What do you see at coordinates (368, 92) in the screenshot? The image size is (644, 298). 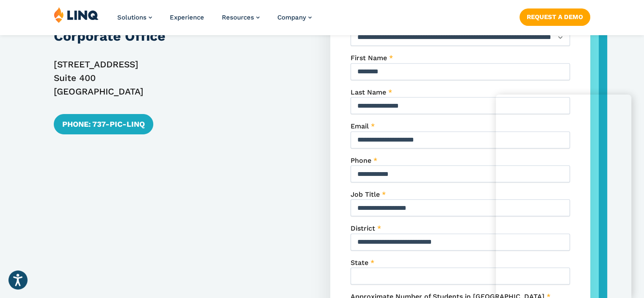 I see `span: Last Name` at bounding box center [368, 92].